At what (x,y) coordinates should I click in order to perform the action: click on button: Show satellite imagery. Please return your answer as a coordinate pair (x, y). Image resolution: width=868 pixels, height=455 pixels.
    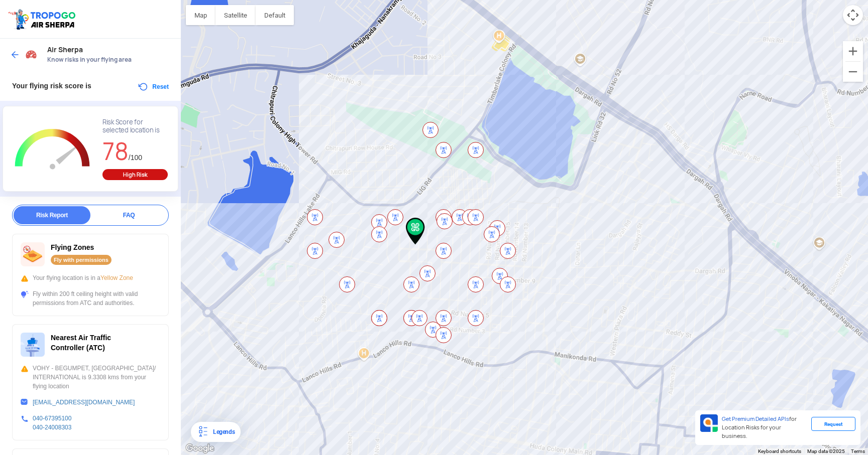
    Looking at the image, I should click on (235, 15).